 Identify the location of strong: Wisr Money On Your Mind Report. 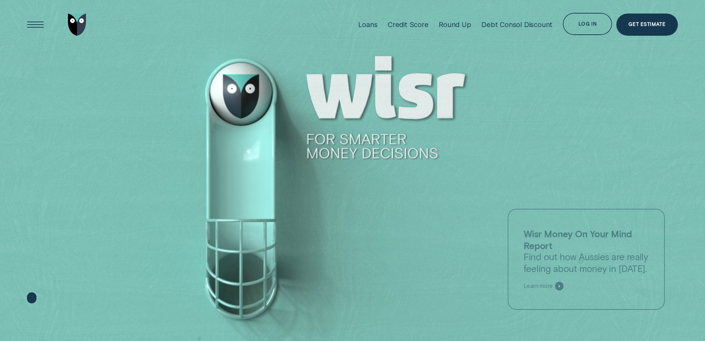
(578, 239).